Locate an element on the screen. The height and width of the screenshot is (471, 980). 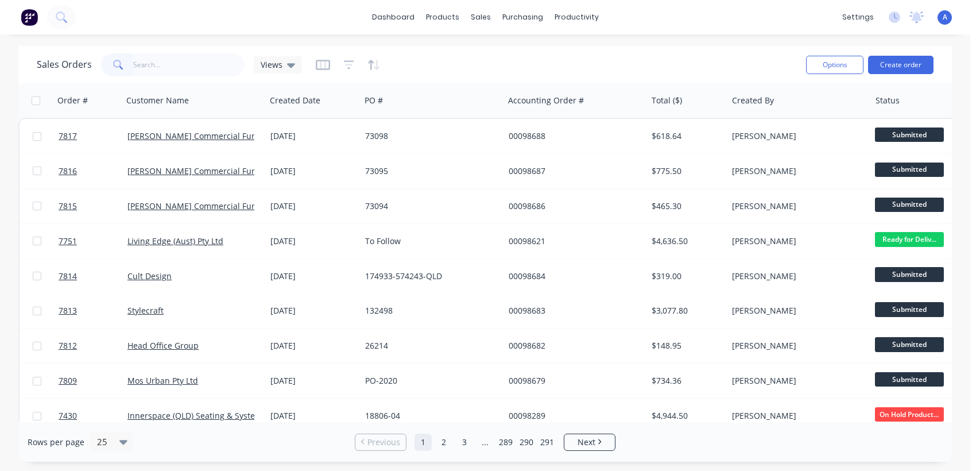
a: Head Office Group is located at coordinates (163, 345).